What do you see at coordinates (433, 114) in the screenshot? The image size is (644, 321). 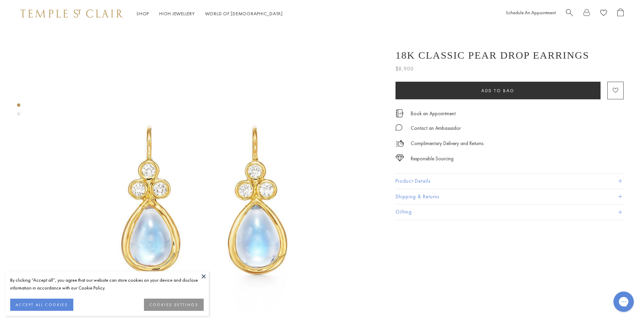 I see `a: Book an Appointment` at bounding box center [433, 114].